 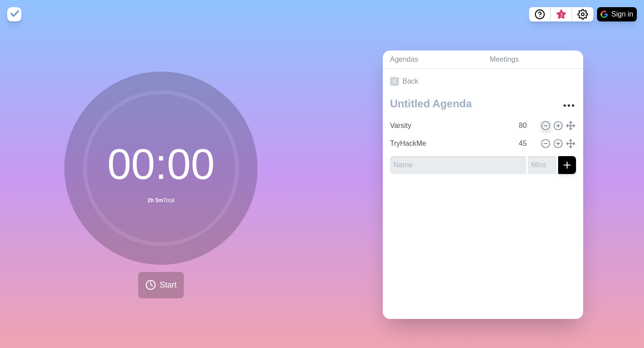 I want to click on span: Start, so click(x=168, y=285).